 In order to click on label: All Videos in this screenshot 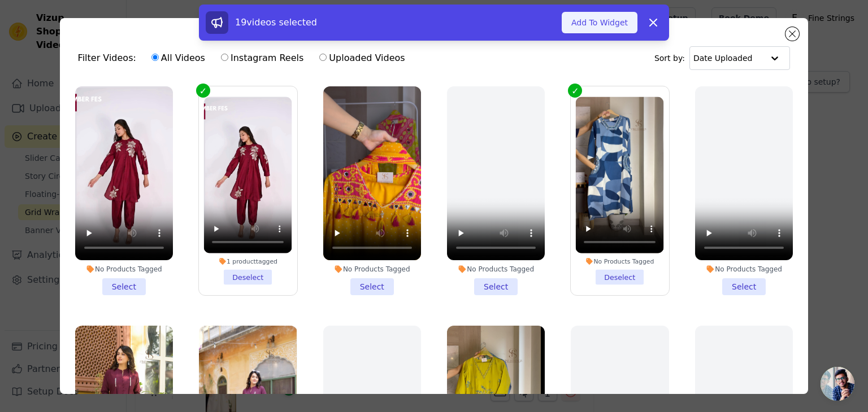, I will do `click(178, 58)`.